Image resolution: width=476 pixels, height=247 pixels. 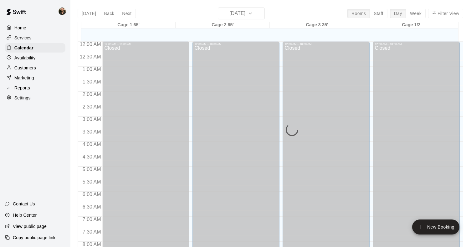 What do you see at coordinates (92, 194) in the screenshot?
I see `span: 6:00 AM` at bounding box center [92, 194].